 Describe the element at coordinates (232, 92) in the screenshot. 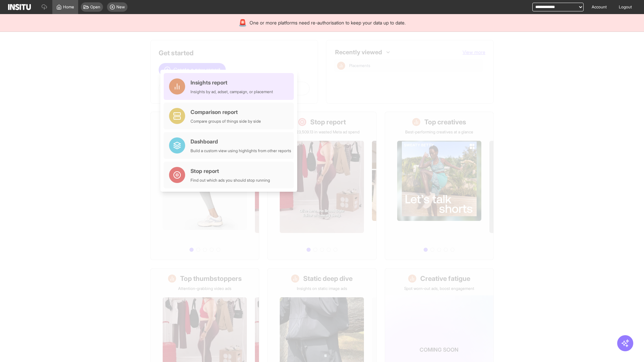

I see `div: Insights by ad, adset, campaign, or placement` at that location.